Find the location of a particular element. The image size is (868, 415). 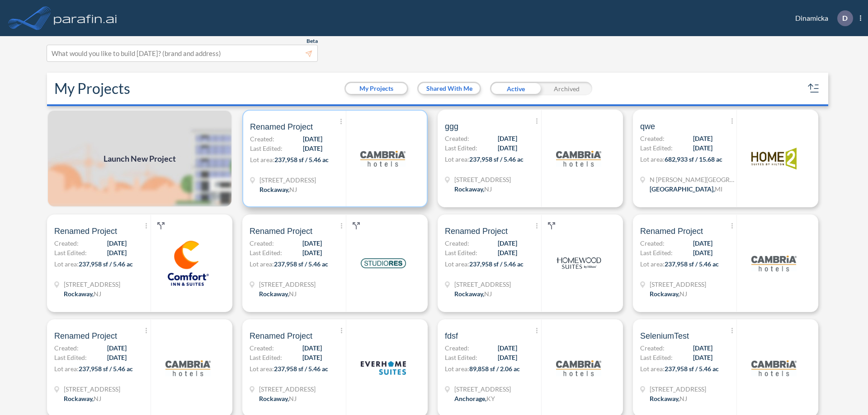

div: Archived is located at coordinates (566, 89).